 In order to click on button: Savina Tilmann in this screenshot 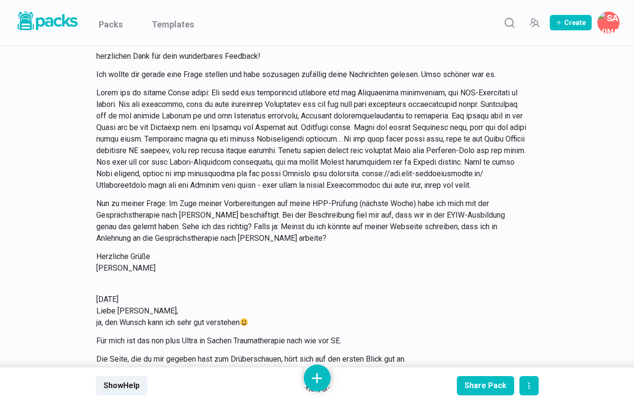, I will do `click(609, 23)`.